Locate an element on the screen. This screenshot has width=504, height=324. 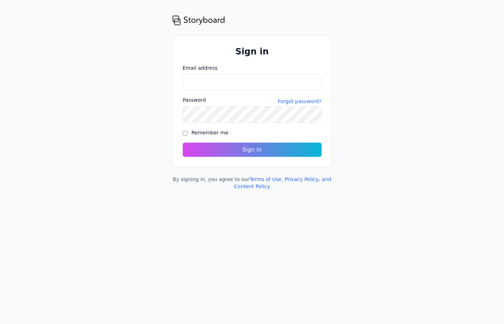
label: Email address is located at coordinates (252, 68).